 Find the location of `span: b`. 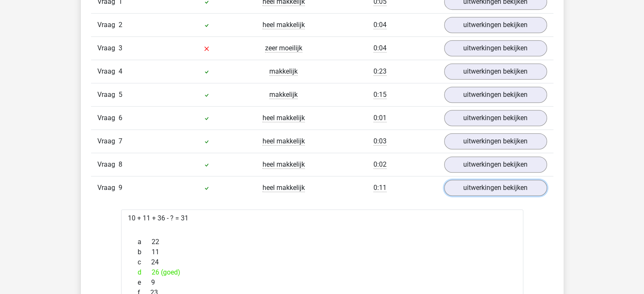

span: b is located at coordinates (145, 252).